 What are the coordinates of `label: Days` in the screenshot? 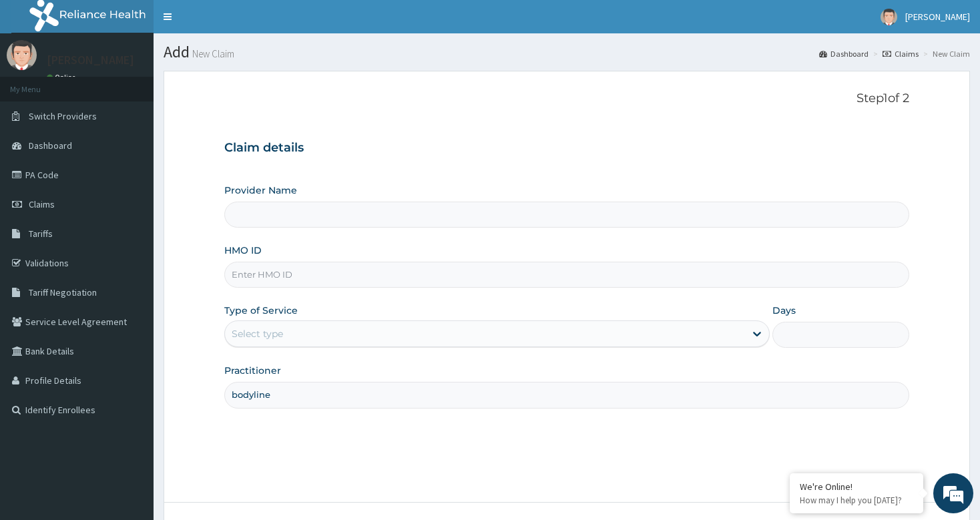 It's located at (784, 311).